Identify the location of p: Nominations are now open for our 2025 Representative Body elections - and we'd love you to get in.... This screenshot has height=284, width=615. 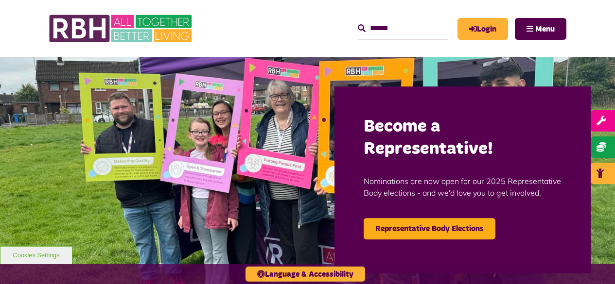
(462, 187).